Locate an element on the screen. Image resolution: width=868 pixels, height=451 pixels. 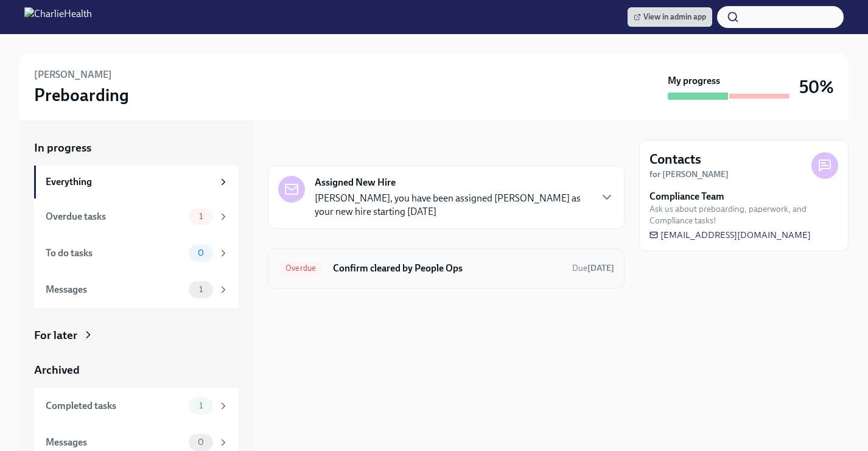
div: To do tasks is located at coordinates (115, 253).